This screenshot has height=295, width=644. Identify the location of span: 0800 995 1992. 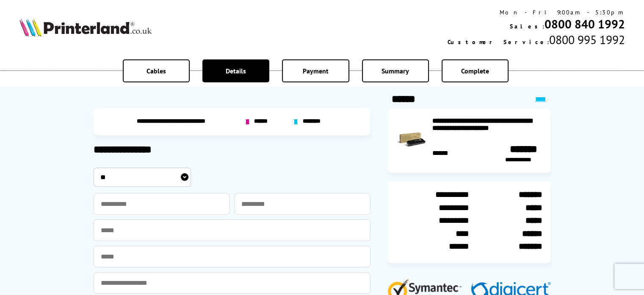
(587, 39).